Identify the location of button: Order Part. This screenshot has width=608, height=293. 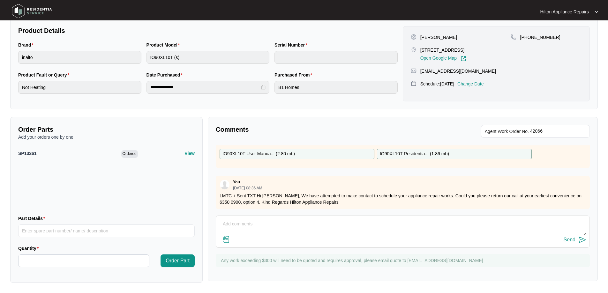
(177, 261).